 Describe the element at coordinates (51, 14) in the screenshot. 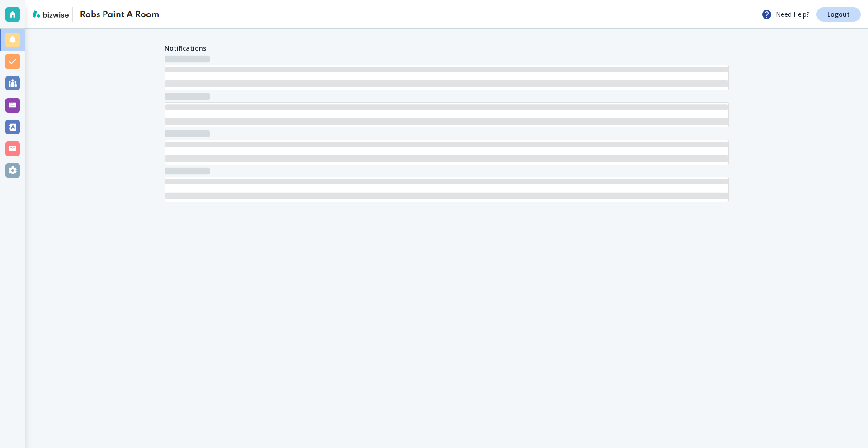

I see `img: bizwise` at that location.